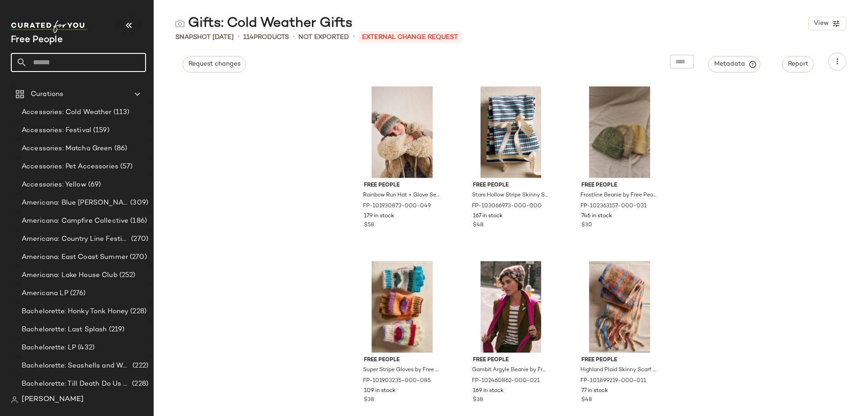  Describe the element at coordinates (76, 384) in the screenshot. I see `span: Bachelorette: Till Death Do Us Party` at that location.